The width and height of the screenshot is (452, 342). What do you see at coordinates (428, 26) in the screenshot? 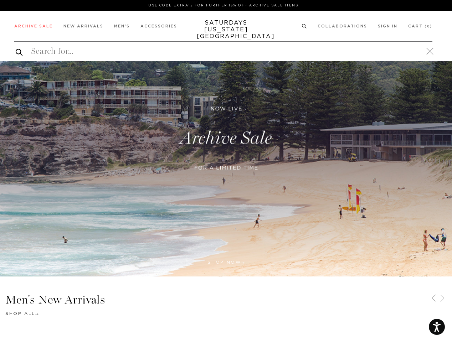
I see `small: 0` at bounding box center [428, 26].